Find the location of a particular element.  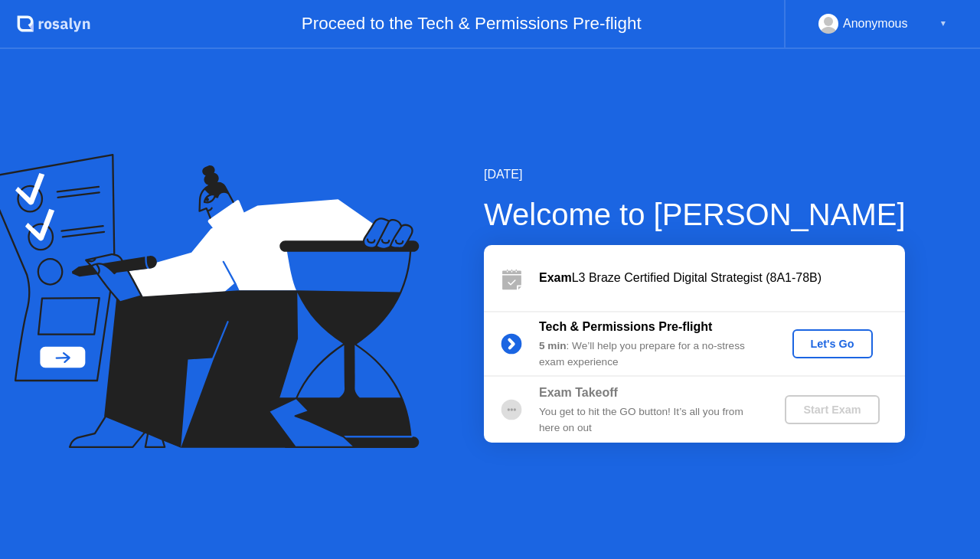

b: Tech & Permissions Pre-flight is located at coordinates (625, 326).